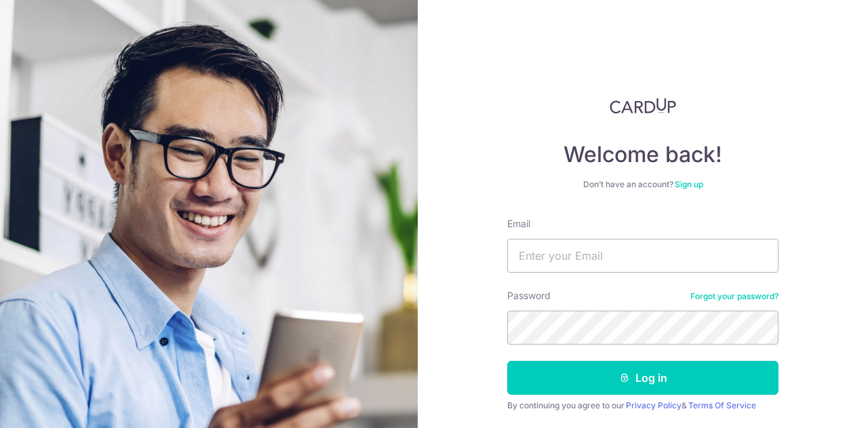 This screenshot has height=428, width=868. I want to click on a: Terms Of Service, so click(722, 405).